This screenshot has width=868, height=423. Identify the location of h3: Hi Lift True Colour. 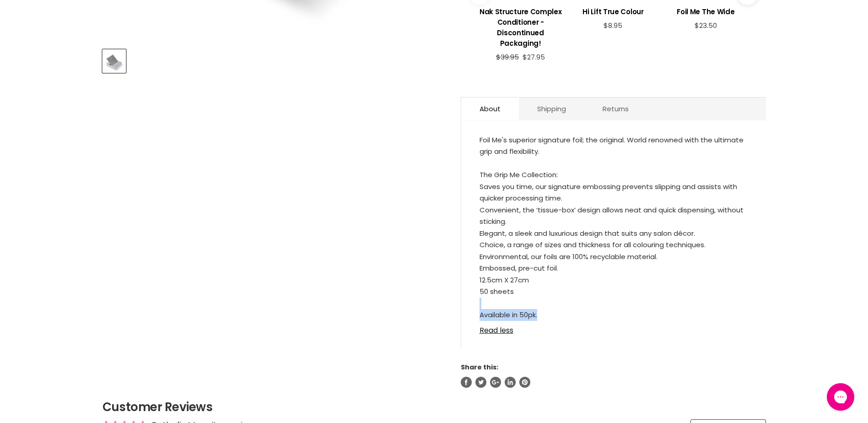
(613, 11).